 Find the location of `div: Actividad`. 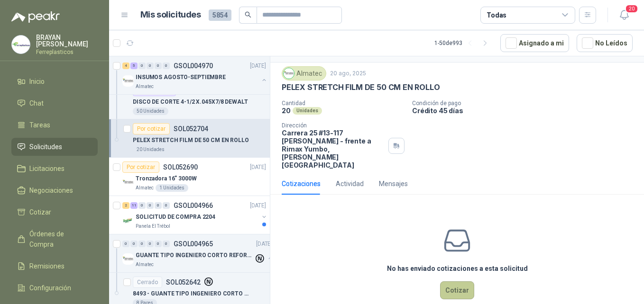

div: Actividad is located at coordinates (350, 184).